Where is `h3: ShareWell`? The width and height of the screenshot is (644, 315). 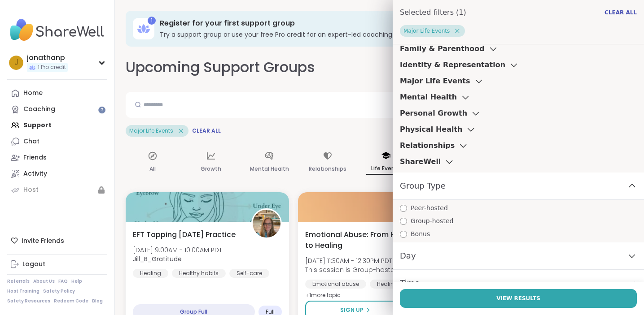
h3: ShareWell is located at coordinates (420, 162).